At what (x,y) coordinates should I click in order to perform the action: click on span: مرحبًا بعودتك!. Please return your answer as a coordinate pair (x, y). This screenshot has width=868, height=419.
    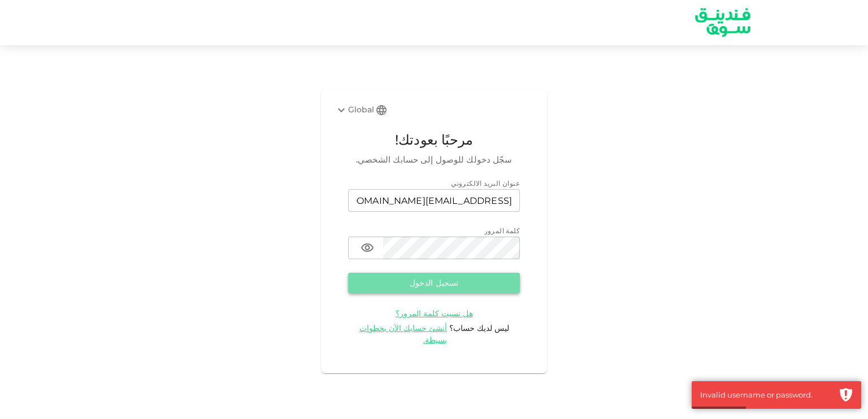
    Looking at the image, I should click on (434, 140).